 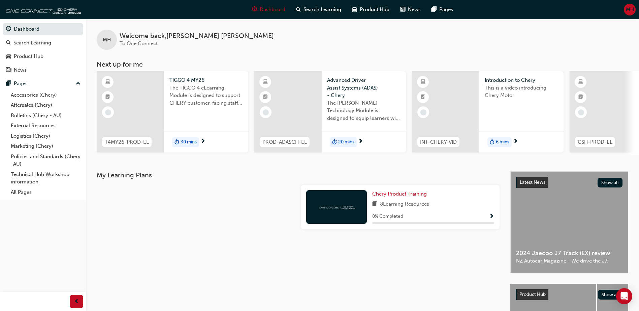 I want to click on h3: My Learning Plans, so click(x=298, y=175).